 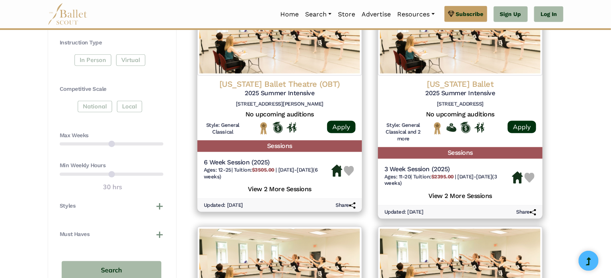 I want to click on a: Log In, so click(x=548, y=14).